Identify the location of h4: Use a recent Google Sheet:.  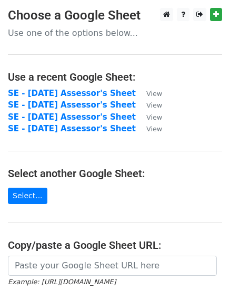
(115, 77).